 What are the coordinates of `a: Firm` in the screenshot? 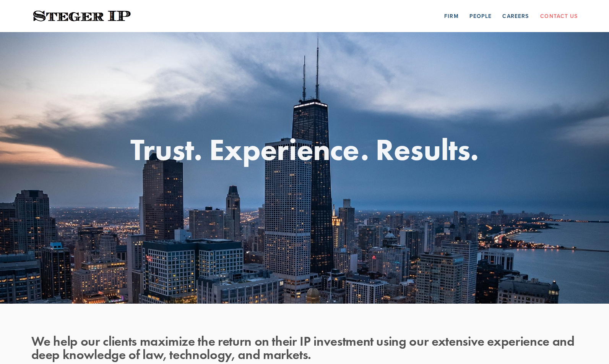 It's located at (451, 16).